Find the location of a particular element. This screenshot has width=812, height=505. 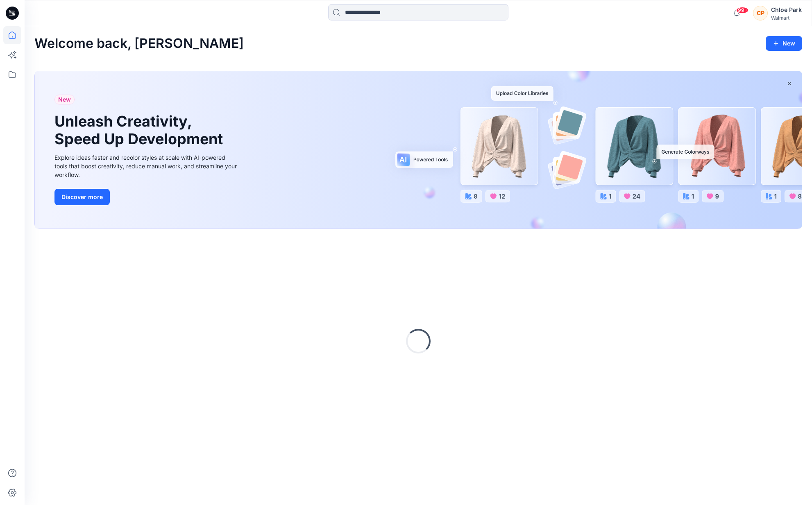

span: 99+ is located at coordinates (743, 11).